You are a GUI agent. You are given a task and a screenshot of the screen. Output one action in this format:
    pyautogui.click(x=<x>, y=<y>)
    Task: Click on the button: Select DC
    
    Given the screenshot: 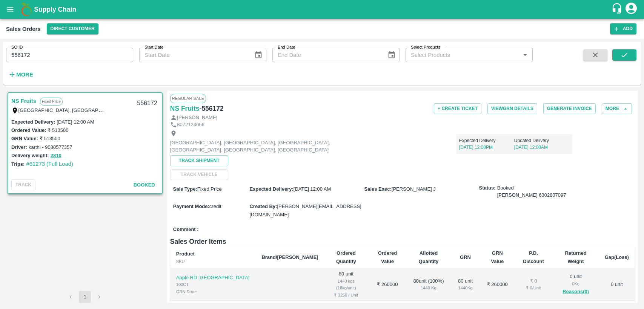 What is the action you would take?
    pyautogui.click(x=72, y=29)
    